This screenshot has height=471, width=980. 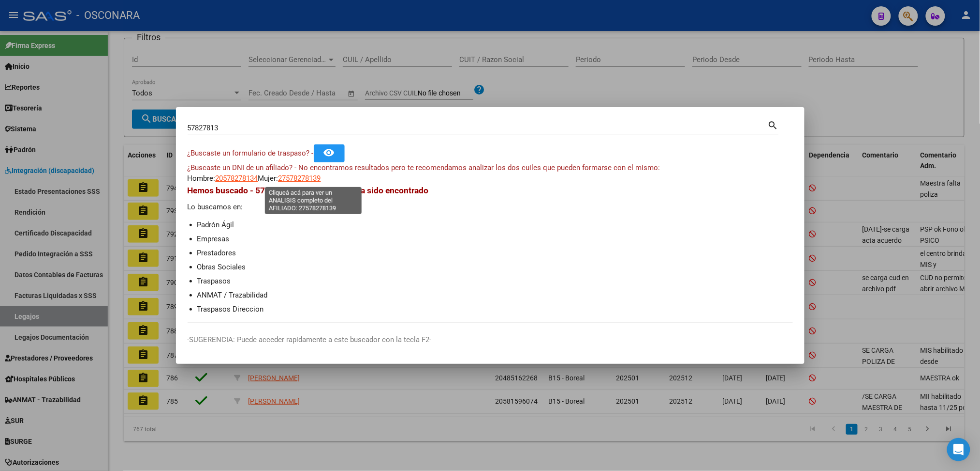 What do you see at coordinates (490, 339) in the screenshot?
I see `p: -SUGERENCIA: Puede acceder rapidamente a este buscador con la tecla F2-` at bounding box center [490, 339].